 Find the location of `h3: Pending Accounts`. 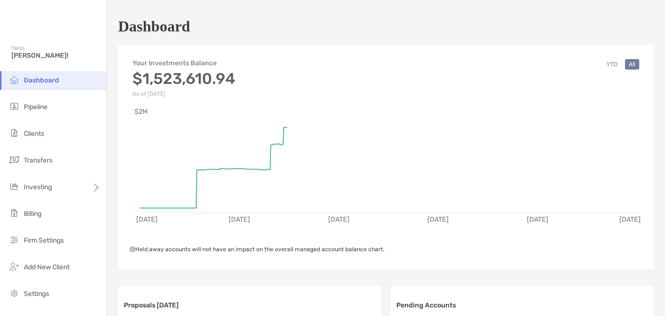

h3: Pending Accounts is located at coordinates (426, 305).